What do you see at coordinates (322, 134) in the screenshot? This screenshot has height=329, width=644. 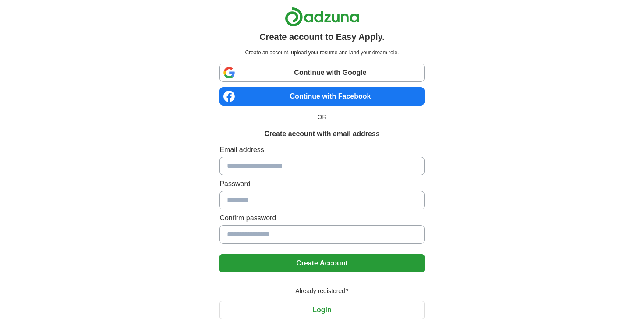 I see `h1: Create account with email address` at bounding box center [322, 134].